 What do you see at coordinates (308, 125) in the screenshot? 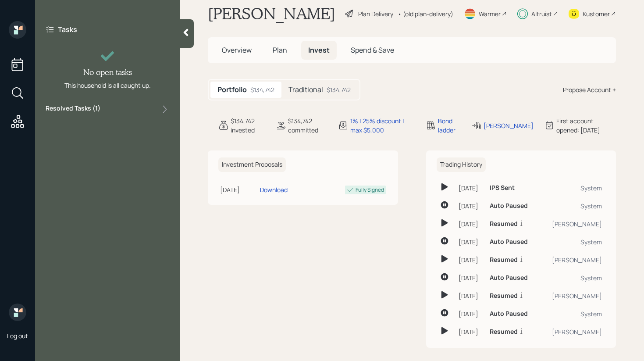
I see `div: $134,742 committed` at bounding box center [308, 125].